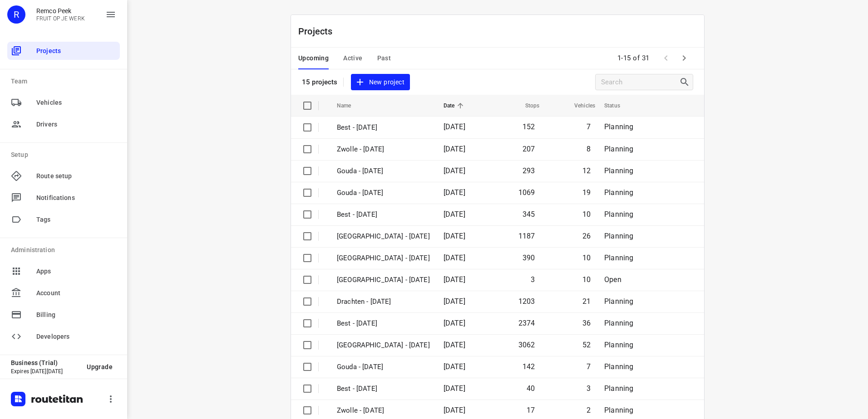 Image resolution: width=868 pixels, height=419 pixels. Describe the element at coordinates (76, 293) in the screenshot. I see `span: Account` at that location.